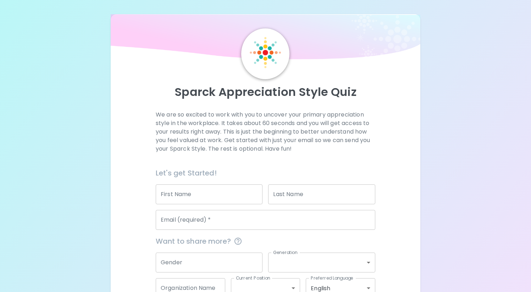 The image size is (531, 292). Describe the element at coordinates (265, 241) in the screenshot. I see `span: Want to share more?` at that location.